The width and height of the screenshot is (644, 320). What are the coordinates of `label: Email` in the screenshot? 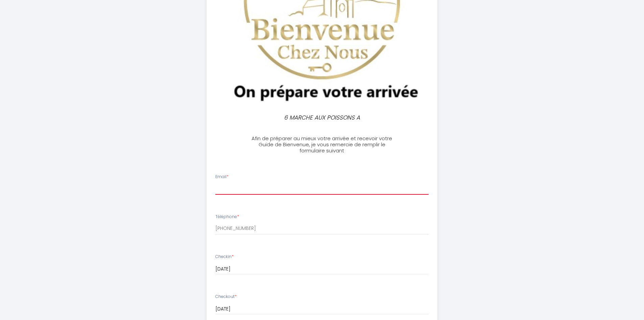 It's located at (222, 177).